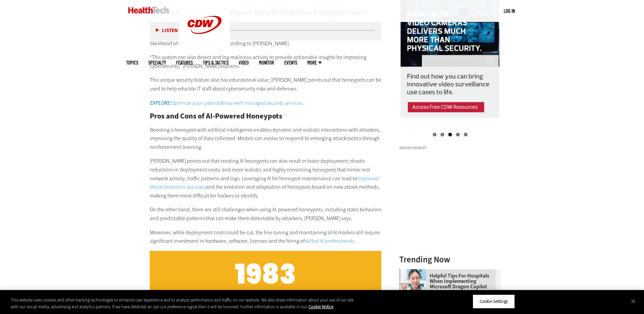  Describe the element at coordinates (291, 63) in the screenshot. I see `a: Events` at that location.